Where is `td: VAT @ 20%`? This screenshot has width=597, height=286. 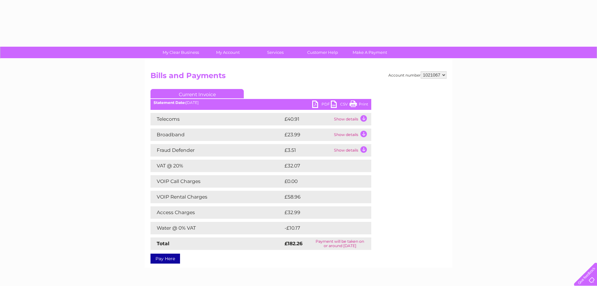
td: VAT @ 20% is located at coordinates (217, 166).